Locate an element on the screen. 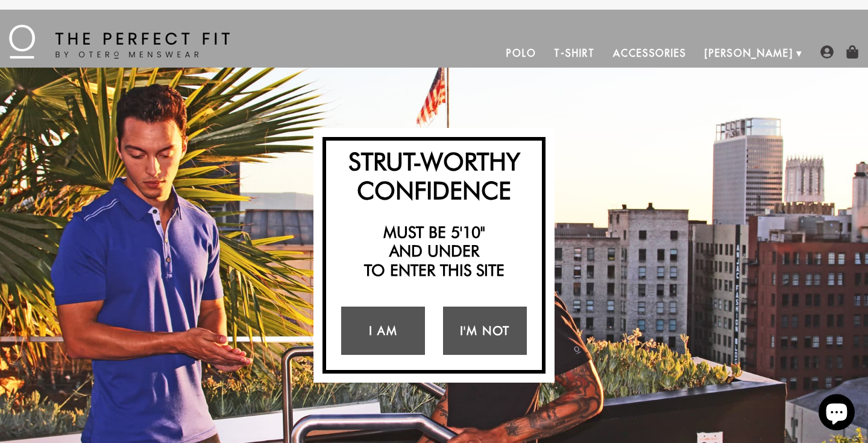  a: I'm Not is located at coordinates (485, 330).